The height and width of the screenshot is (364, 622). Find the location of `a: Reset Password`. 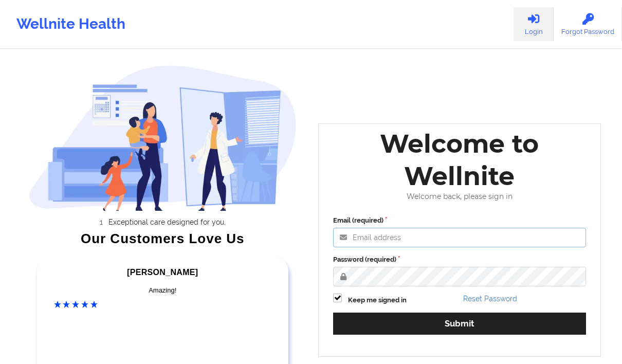

a: Reset Password is located at coordinates (490, 299).